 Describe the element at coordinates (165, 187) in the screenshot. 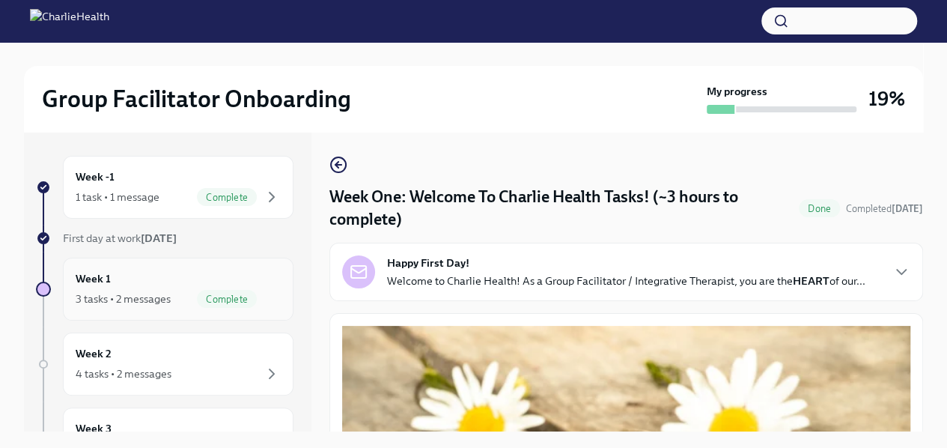

I see `a: Week -11 task • 1 messageComplete` at that location.